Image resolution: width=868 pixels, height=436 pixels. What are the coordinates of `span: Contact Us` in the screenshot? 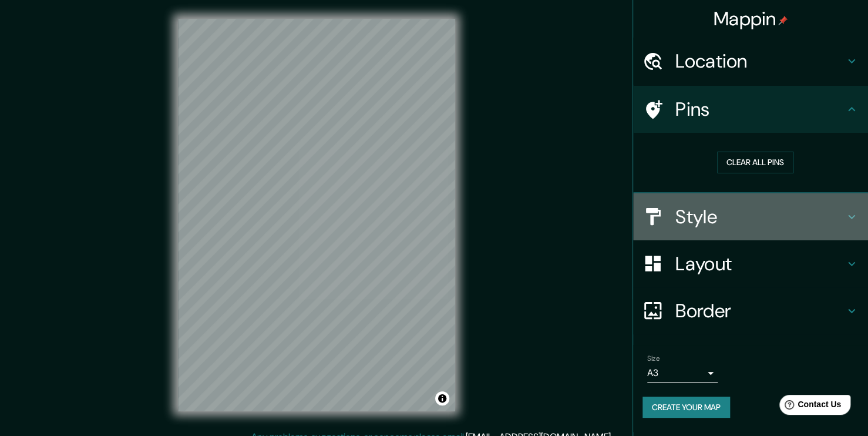 It's located at (55, 14).